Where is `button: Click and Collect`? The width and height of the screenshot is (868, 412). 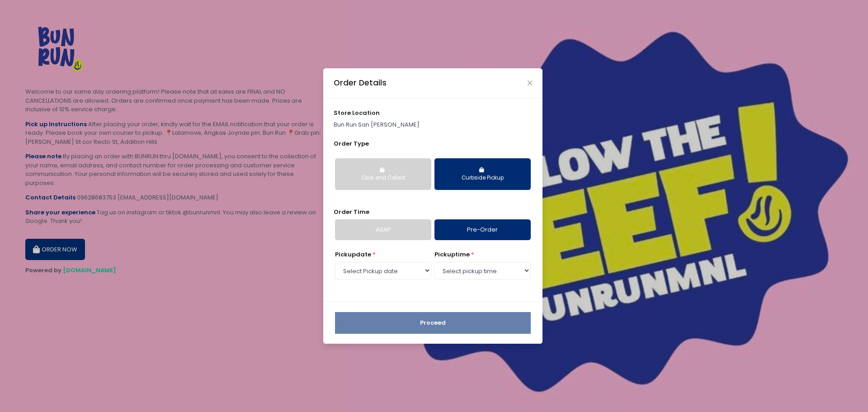
button: Click and Collect is located at coordinates (383, 174).